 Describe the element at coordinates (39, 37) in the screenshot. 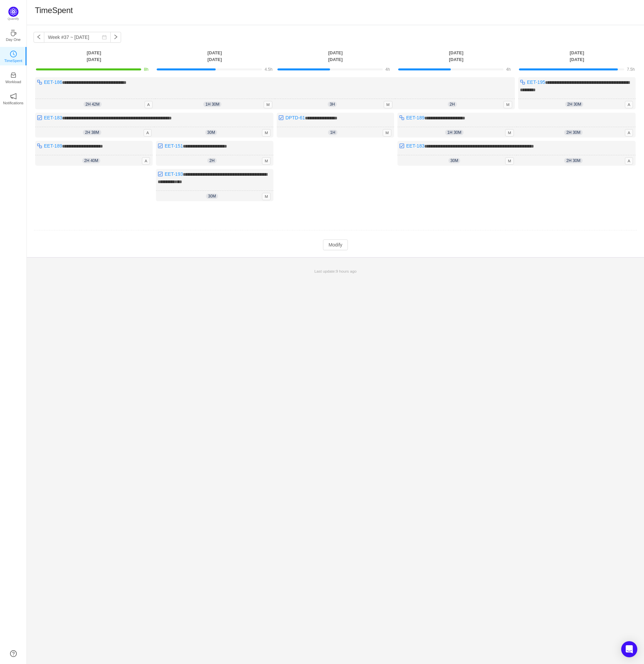

I see `button: icon: left` at that location.